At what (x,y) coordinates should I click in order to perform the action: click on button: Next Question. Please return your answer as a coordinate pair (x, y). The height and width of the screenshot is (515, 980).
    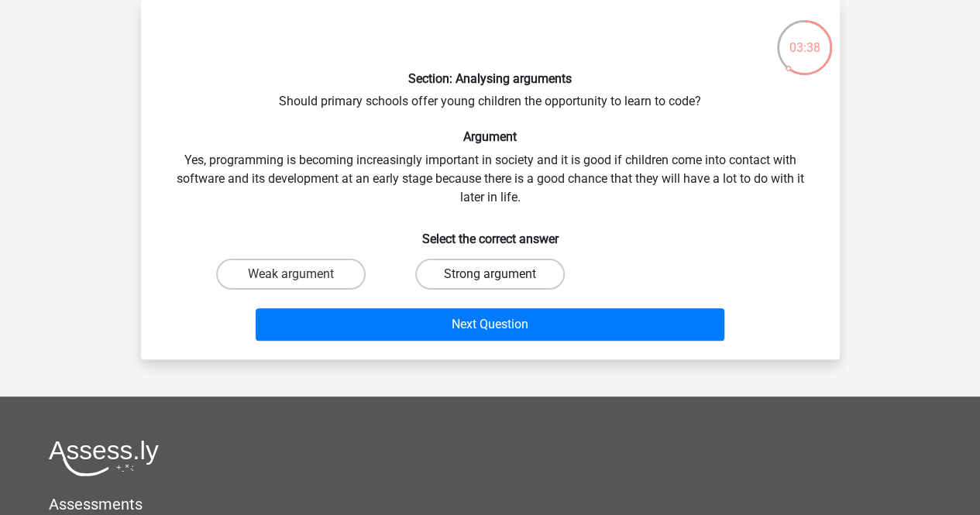
    Looking at the image, I should click on (490, 325).